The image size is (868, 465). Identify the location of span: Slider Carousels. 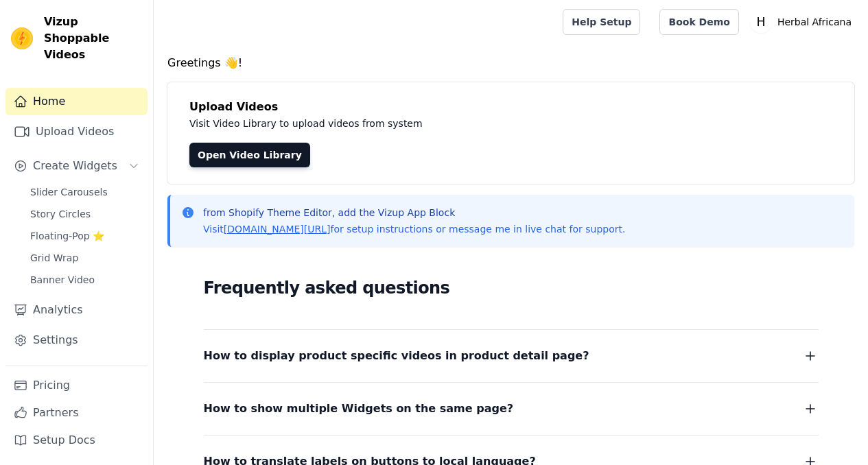
(69, 192).